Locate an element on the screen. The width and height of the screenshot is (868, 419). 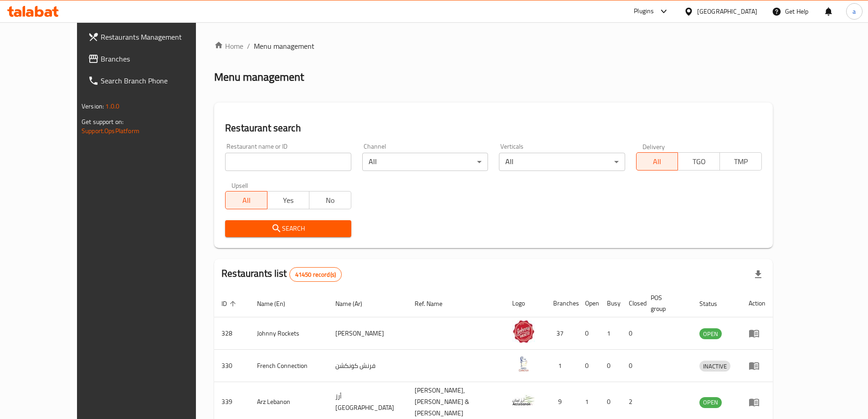
th: Branches is located at coordinates (562, 303).